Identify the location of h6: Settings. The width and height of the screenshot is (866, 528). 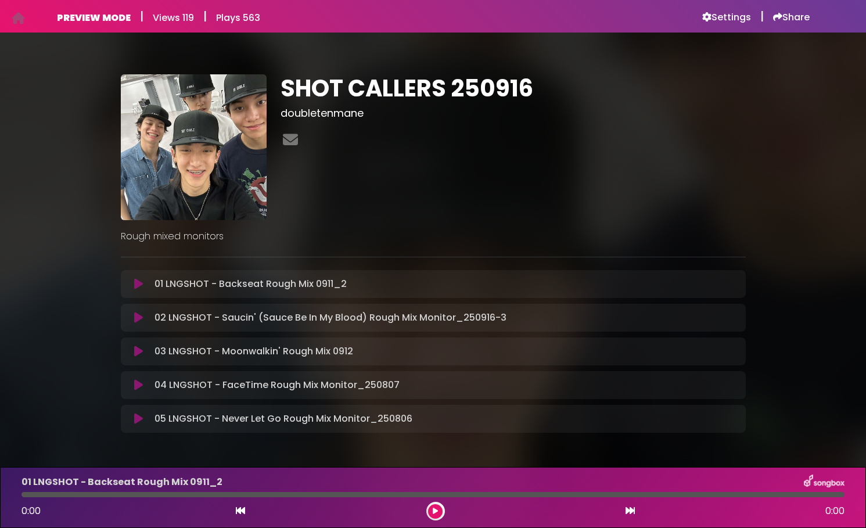
(726, 17).